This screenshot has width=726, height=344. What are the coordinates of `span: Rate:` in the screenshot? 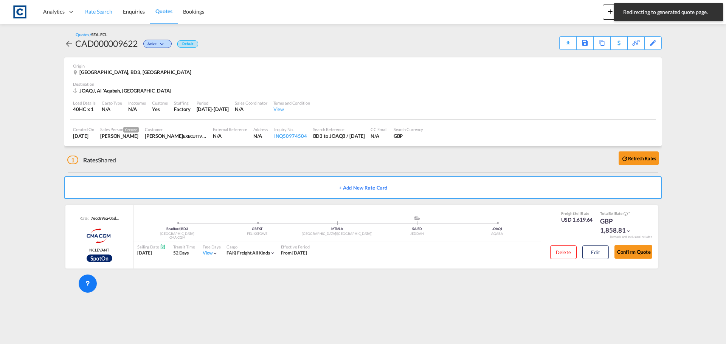 It's located at (84, 218).